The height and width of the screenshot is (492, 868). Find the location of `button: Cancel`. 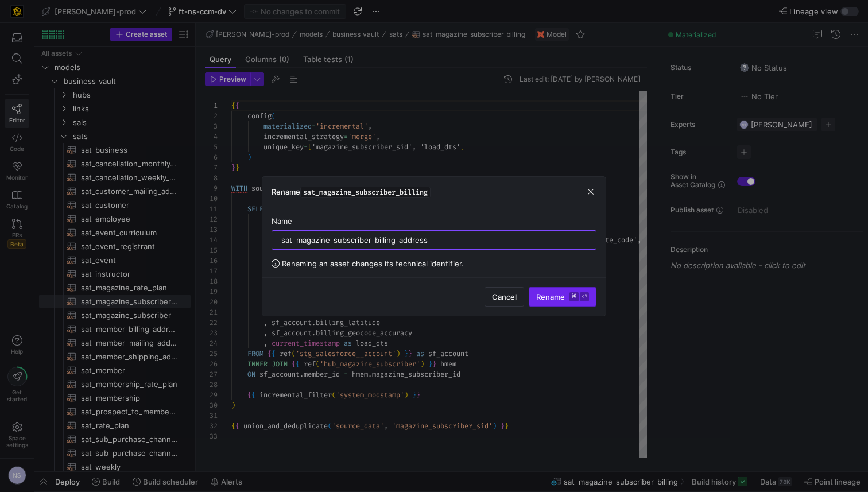

button: Cancel is located at coordinates (504, 296).